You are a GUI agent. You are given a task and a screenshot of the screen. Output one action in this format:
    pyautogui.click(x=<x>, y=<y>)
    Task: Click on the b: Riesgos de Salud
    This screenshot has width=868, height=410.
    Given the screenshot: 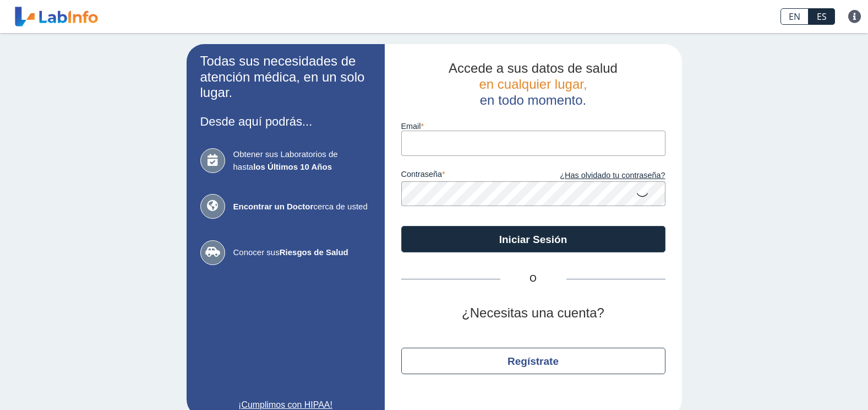 What is the action you would take?
    pyautogui.click(x=314, y=251)
    